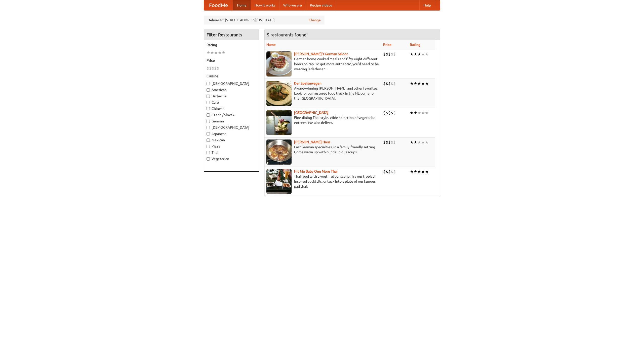 This screenshot has width=644, height=355. What do you see at coordinates (315, 172) in the screenshot?
I see `b: Hit Me Baby One More Thai` at bounding box center [315, 172].